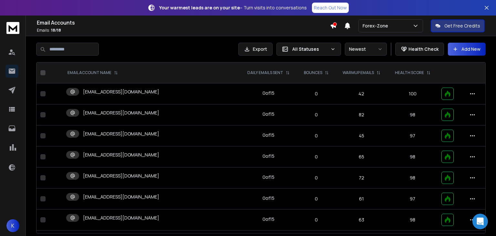  What do you see at coordinates (412, 94) in the screenshot?
I see `td: 100` at bounding box center [412, 94].